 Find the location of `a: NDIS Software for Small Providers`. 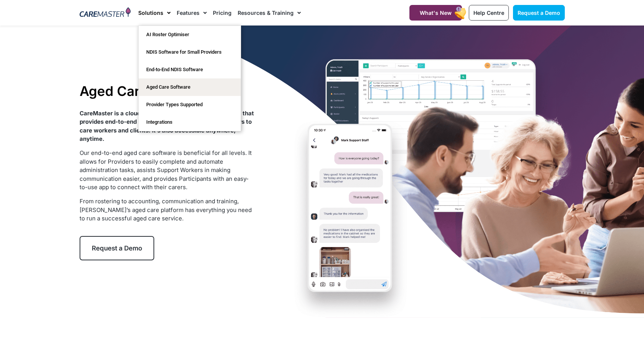

a: NDIS Software for Small Providers is located at coordinates (189, 52).